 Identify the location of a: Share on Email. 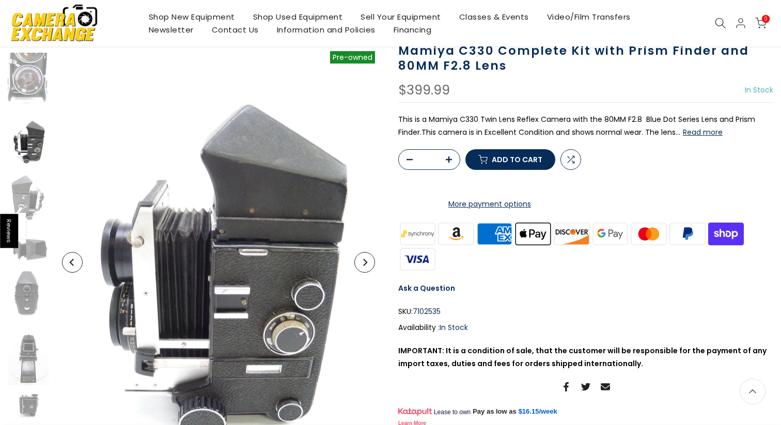
(606, 387).